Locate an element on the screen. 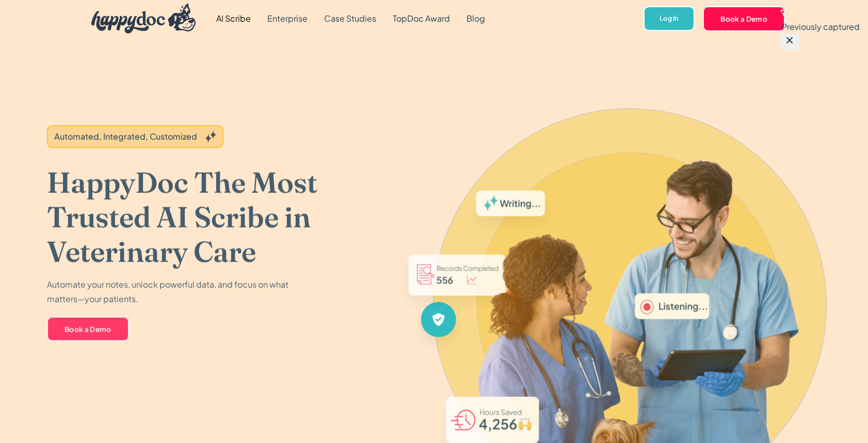  a: Log In is located at coordinates (669, 18).